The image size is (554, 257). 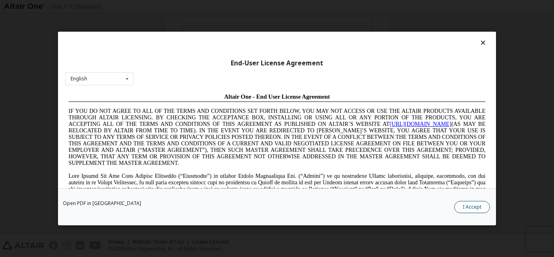 What do you see at coordinates (212, 47) in the screenshot?
I see `span: IF YOU DO NOT AGREE TO ALL OF THE TERMS AND CONDITIONS SET FORTH BELOW, YOU MAY NOT ACCESS OR USE...` at bounding box center [212, 47].